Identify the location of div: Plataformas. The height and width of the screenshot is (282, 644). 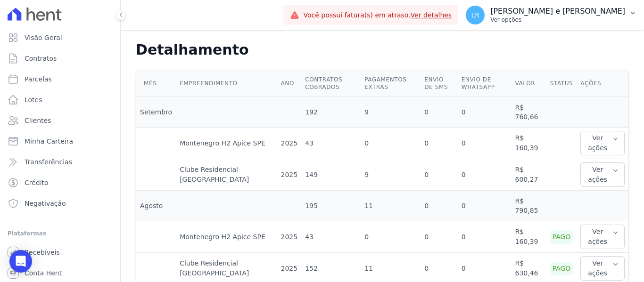
(60, 234).